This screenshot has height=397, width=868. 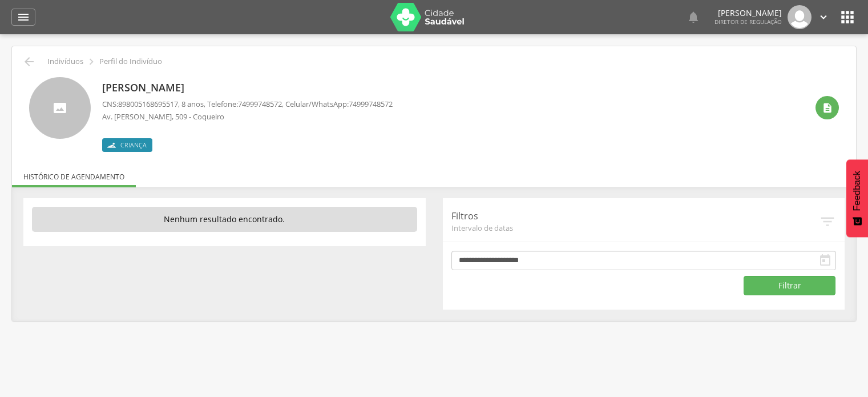 What do you see at coordinates (65, 62) in the screenshot?
I see `p: Indivíduos` at bounding box center [65, 62].